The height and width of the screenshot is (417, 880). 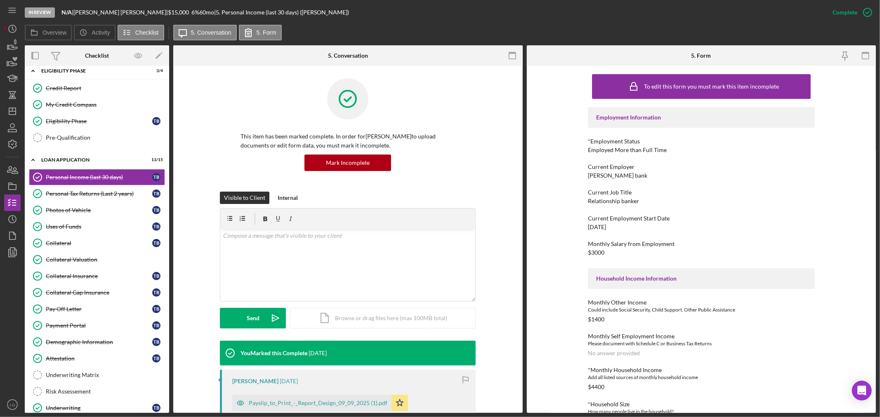 What do you see at coordinates (207, 12) in the screenshot?
I see `div: 60 mo` at bounding box center [207, 12].